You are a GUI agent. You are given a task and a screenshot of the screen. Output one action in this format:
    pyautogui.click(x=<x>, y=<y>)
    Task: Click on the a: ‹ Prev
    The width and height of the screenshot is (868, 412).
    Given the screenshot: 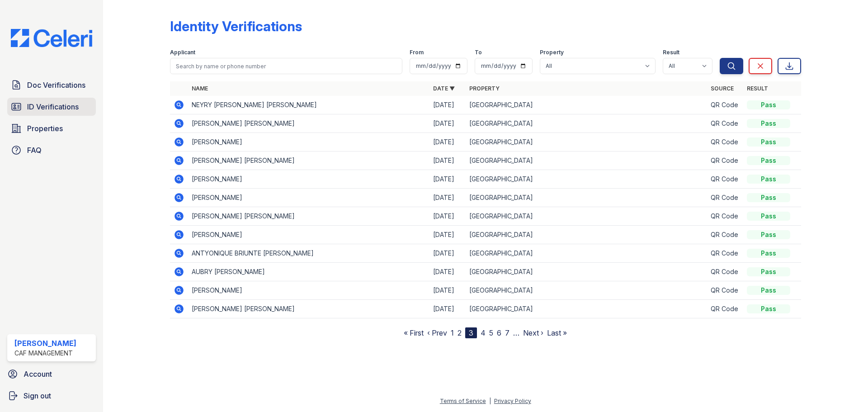 What is the action you would take?
    pyautogui.click(x=437, y=333)
    